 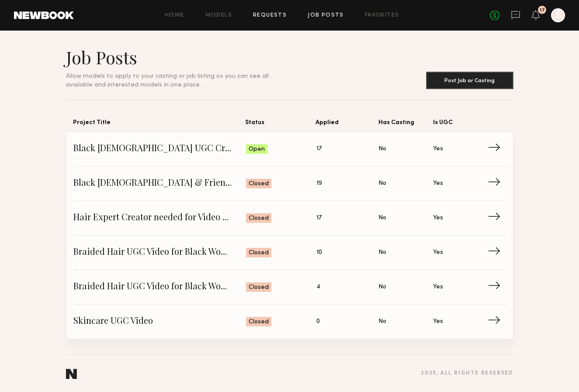 What do you see at coordinates (469, 80) in the screenshot?
I see `a: Post Job or Casting` at bounding box center [469, 80].